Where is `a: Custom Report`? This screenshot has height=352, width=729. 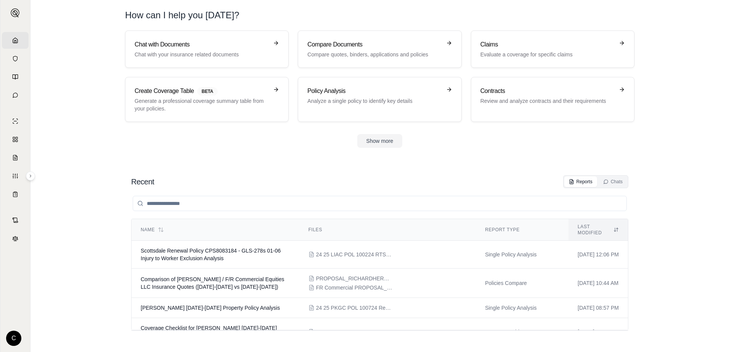
a: Custom Report is located at coordinates (15, 176).